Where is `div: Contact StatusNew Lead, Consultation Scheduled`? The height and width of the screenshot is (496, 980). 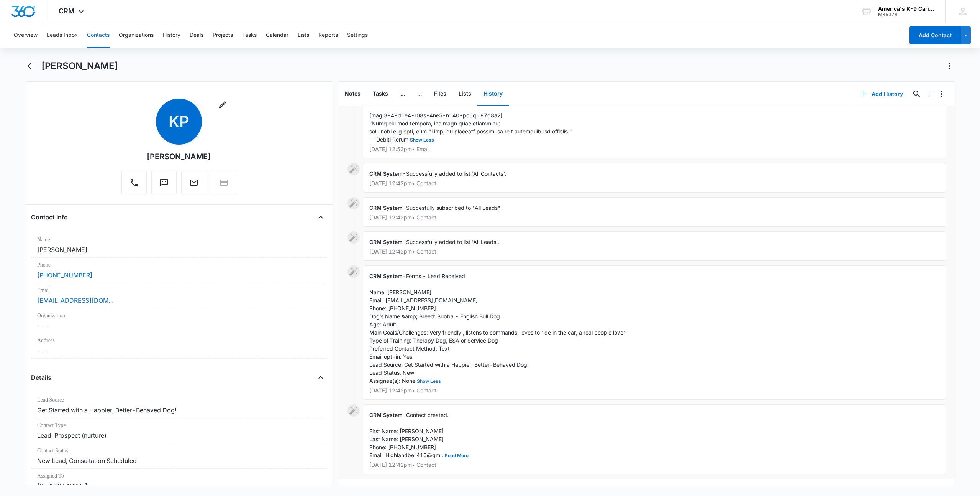
div: Contact StatusNew Lead, Consultation Scheduled is located at coordinates (179, 455).